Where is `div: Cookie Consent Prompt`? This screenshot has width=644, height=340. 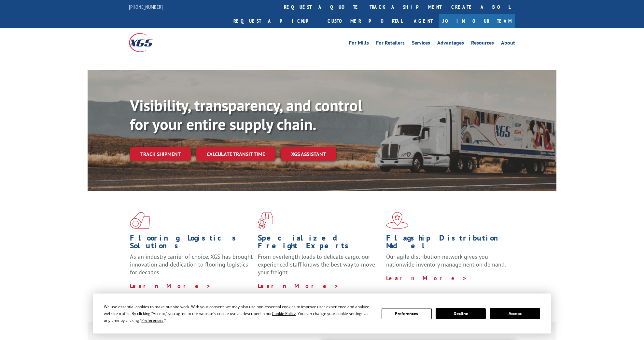
div: Cookie Consent Prompt is located at coordinates (322, 313).